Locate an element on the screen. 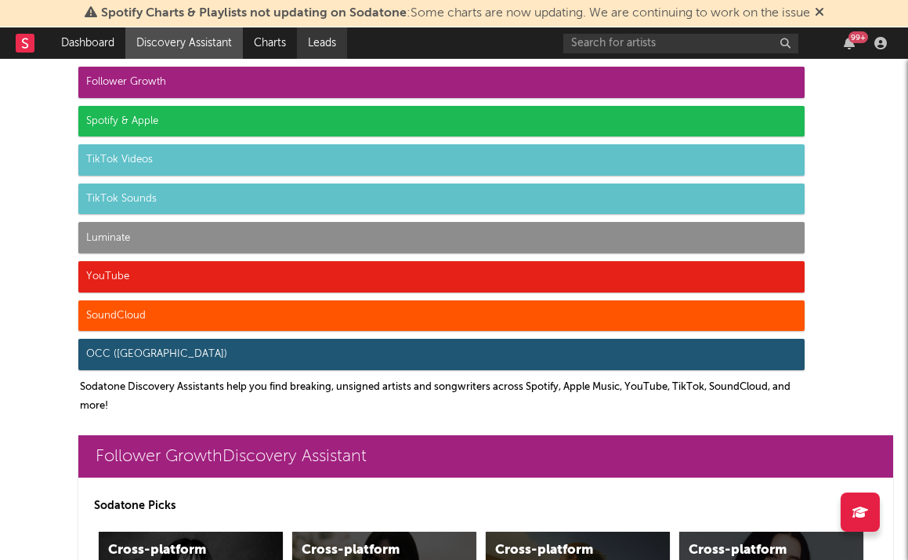  div: YouTube is located at coordinates (441, 277).